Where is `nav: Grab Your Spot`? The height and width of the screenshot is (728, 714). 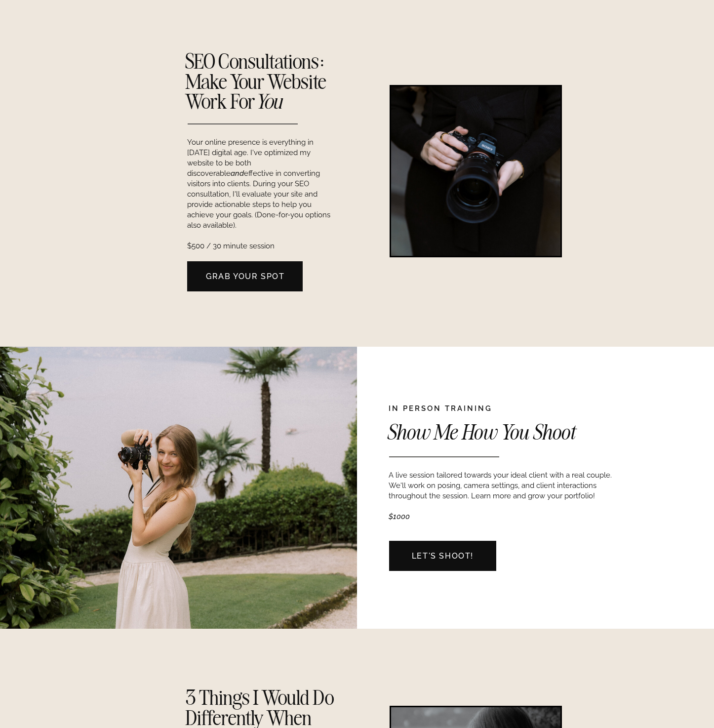
nav: Grab Your Spot is located at coordinates (246, 276).